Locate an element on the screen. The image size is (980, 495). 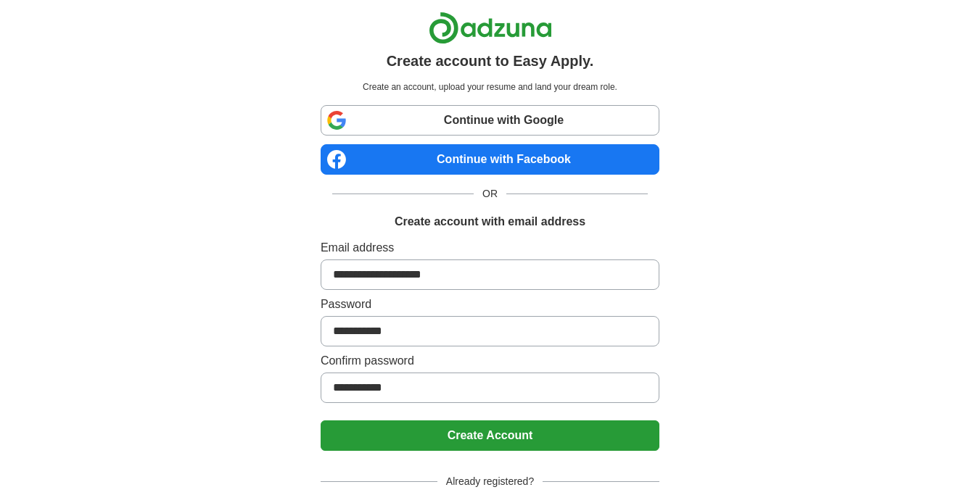
label: Confirm password is located at coordinates (489, 361).